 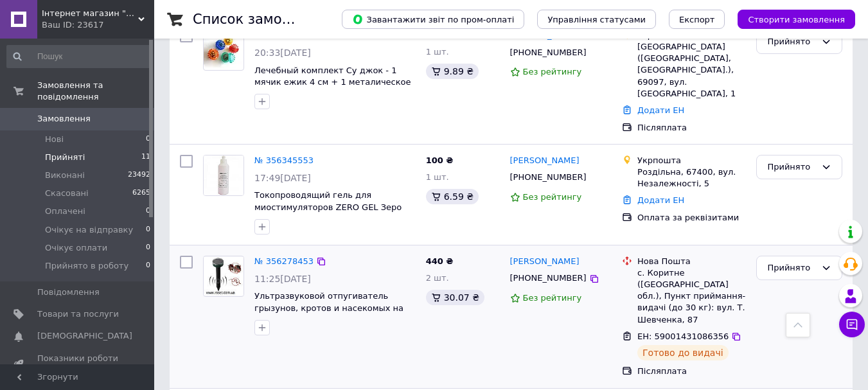 What do you see at coordinates (454, 298) in the screenshot?
I see `div: 30.07 ₴` at bounding box center [454, 298].